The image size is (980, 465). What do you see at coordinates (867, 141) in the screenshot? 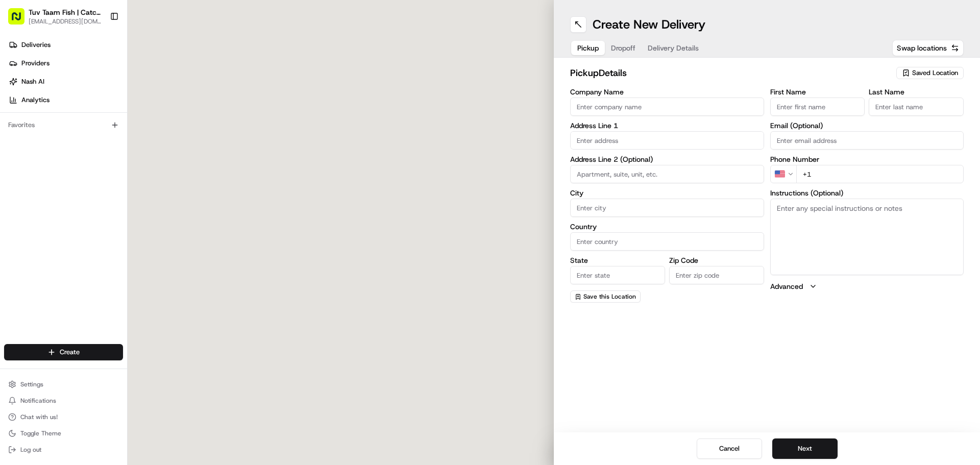
I see `input: Enter email address` at bounding box center [867, 141].